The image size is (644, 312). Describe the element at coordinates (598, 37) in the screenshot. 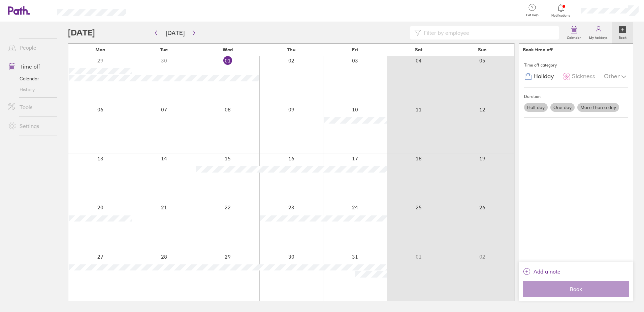

I see `label: My holidays` at that location.